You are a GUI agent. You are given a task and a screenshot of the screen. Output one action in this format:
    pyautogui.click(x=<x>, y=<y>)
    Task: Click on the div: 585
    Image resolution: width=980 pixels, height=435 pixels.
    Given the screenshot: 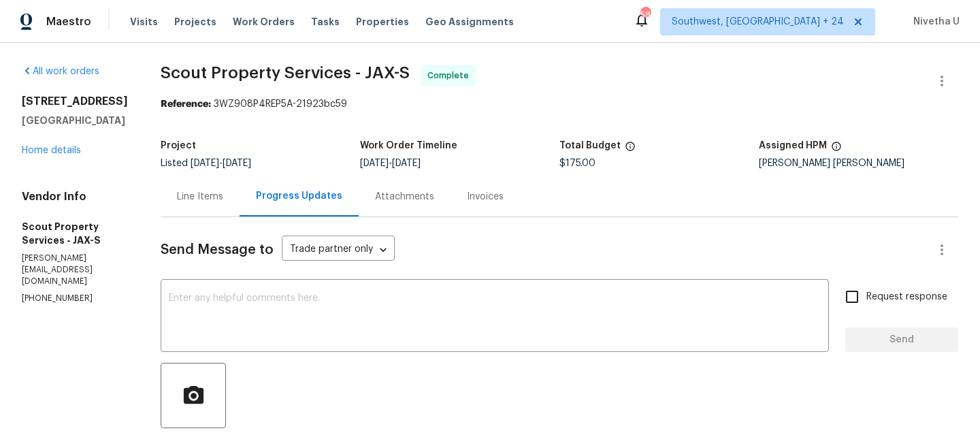 What is the action you would take?
    pyautogui.click(x=645, y=15)
    